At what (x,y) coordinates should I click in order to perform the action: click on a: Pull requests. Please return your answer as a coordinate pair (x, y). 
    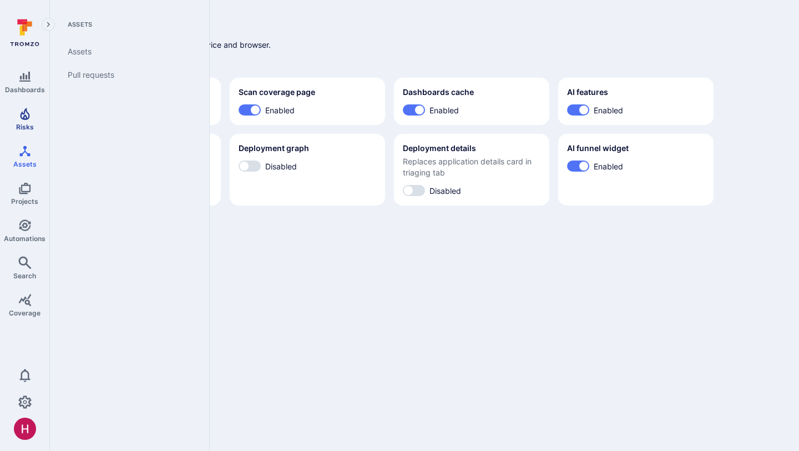
    Looking at the image, I should click on (127, 75).